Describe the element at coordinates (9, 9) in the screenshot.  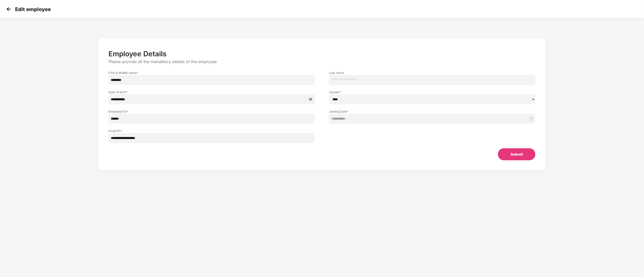
I see `img: svg+xml;base64,PHN2ZyB4bWxucz0iaHR0cDovL3d3dy53My5vcmcvMjAwMC9zdmciIHdpZHRoPSIzMCIgaGVpZ2h0PSIzMC...` at that location.